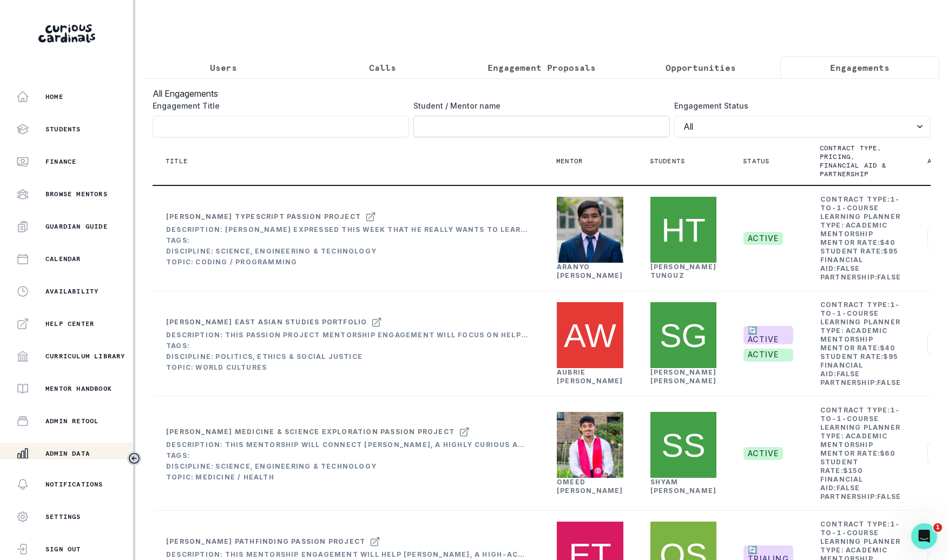 The image size is (948, 560). I want to click on p: Calls, so click(382, 67).